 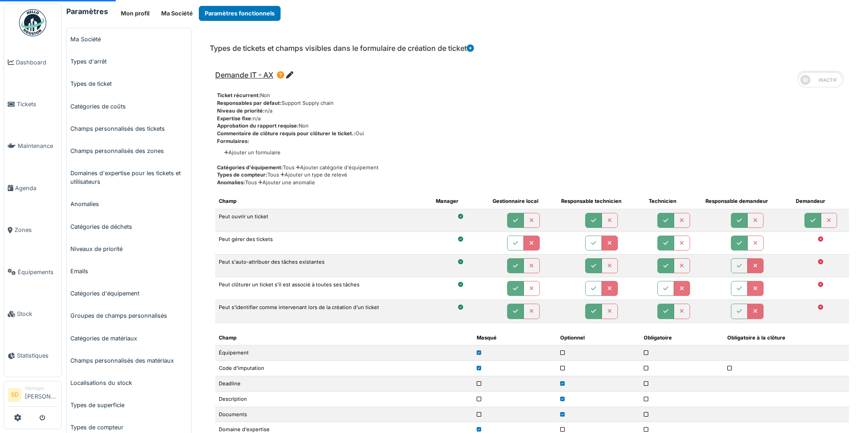 What do you see at coordinates (129, 128) in the screenshot?
I see `a: Champs personnalisés des tickets` at bounding box center [129, 128].